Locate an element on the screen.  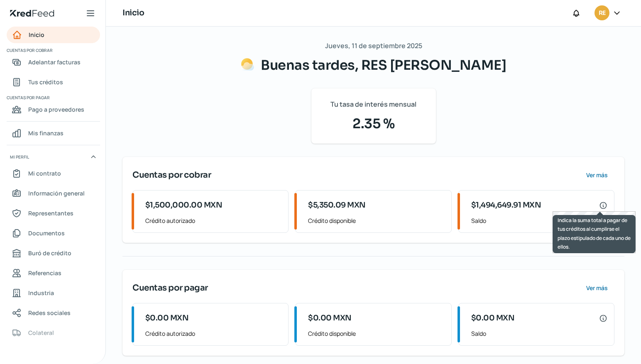
span: $5,350.09 MXN is located at coordinates (337, 205).